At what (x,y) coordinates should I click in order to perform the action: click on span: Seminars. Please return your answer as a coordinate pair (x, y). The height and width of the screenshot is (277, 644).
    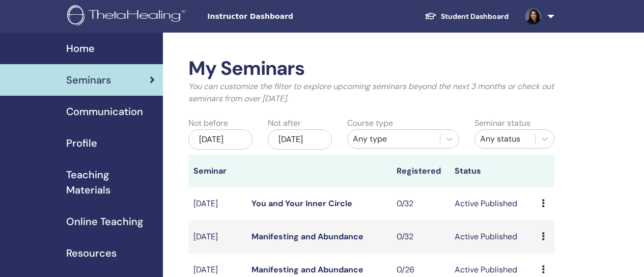
    Looking at the image, I should click on (88, 80).